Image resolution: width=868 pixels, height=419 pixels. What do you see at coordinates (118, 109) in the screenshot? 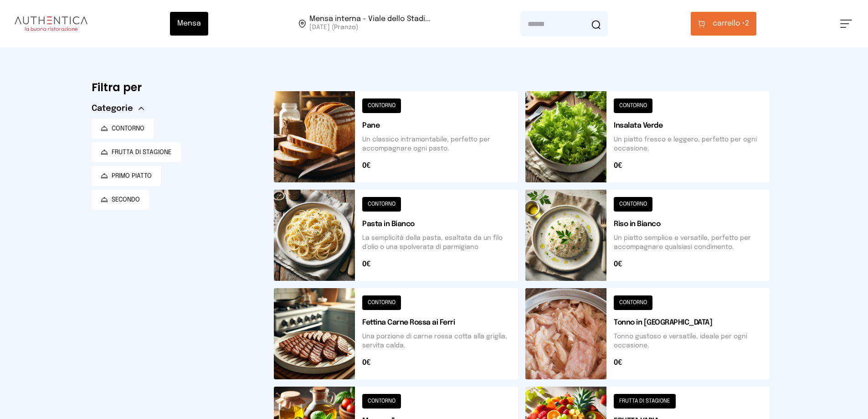
I see `button: Categorie` at bounding box center [118, 109].